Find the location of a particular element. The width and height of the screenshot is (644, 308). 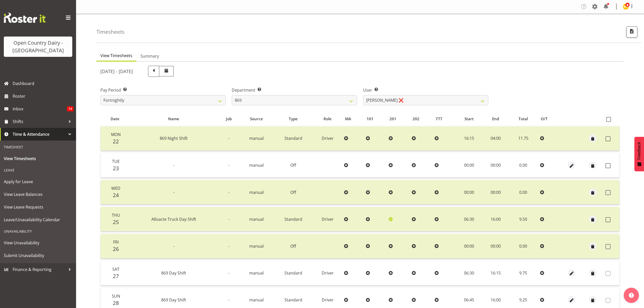

button: Export CSV is located at coordinates (632, 32).